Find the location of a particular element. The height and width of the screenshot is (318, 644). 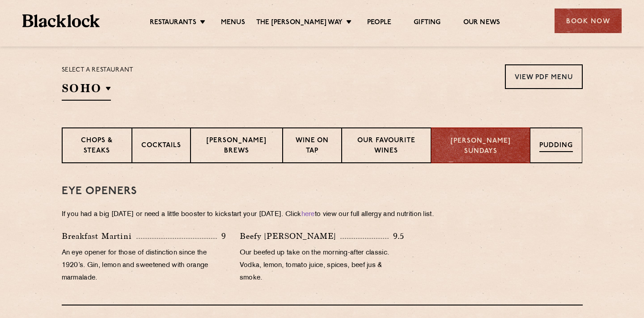

a: here is located at coordinates (308, 214).